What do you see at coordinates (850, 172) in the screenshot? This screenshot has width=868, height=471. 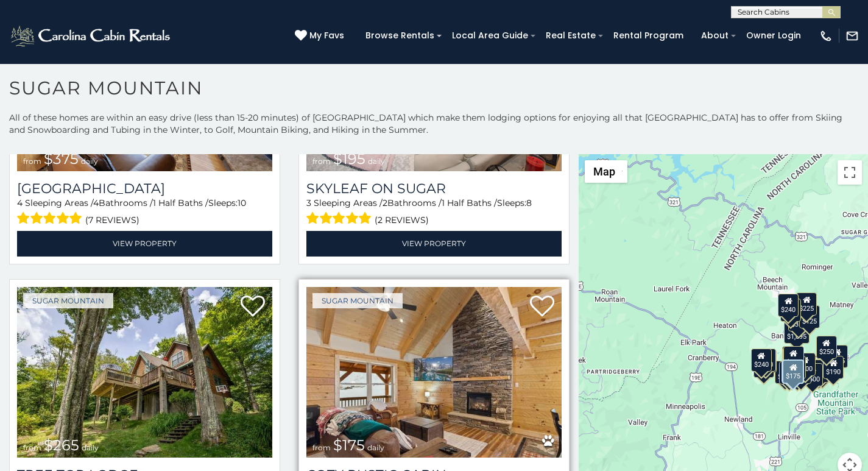 I see `button: Toggle fullscreen view` at bounding box center [850, 172].